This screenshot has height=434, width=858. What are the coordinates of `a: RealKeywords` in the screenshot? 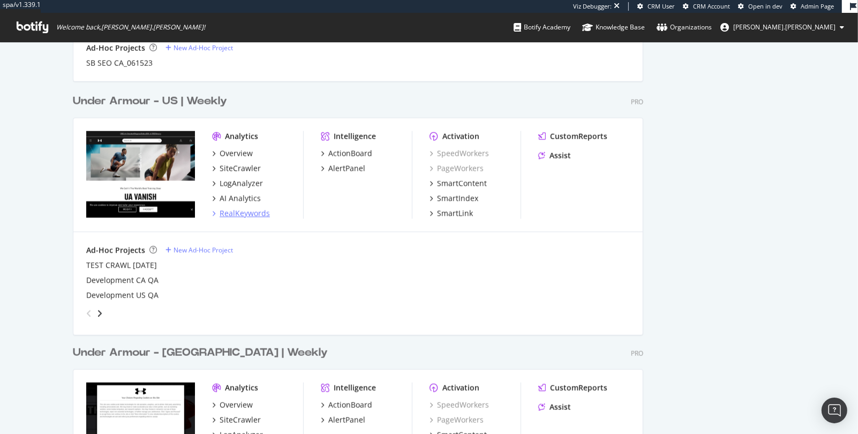 It's located at (241, 214).